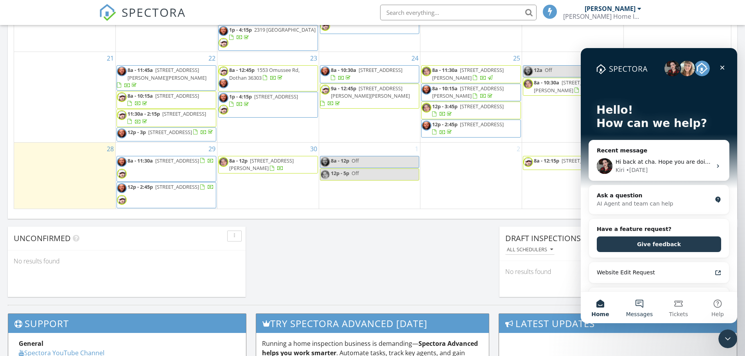 Image resolution: width=745 pixels, height=356 pixels. What do you see at coordinates (136, 132) in the screenshot?
I see `span: 12p - 3p` at bounding box center [136, 132].